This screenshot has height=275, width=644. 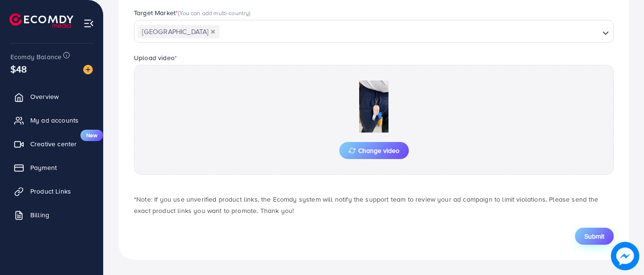 What do you see at coordinates (51, 96) in the screenshot?
I see `a: Overview` at bounding box center [51, 96].